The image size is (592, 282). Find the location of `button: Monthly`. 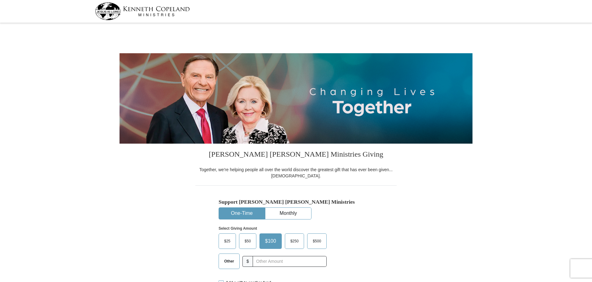

button: Monthly is located at coordinates (288, 213).